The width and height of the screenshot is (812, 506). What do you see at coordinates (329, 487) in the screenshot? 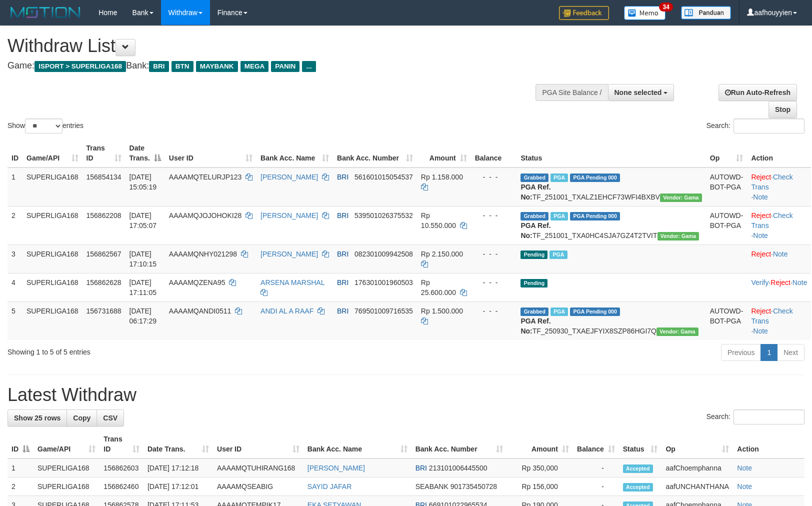
I see `a: SAYID JAFAR` at bounding box center [329, 487].